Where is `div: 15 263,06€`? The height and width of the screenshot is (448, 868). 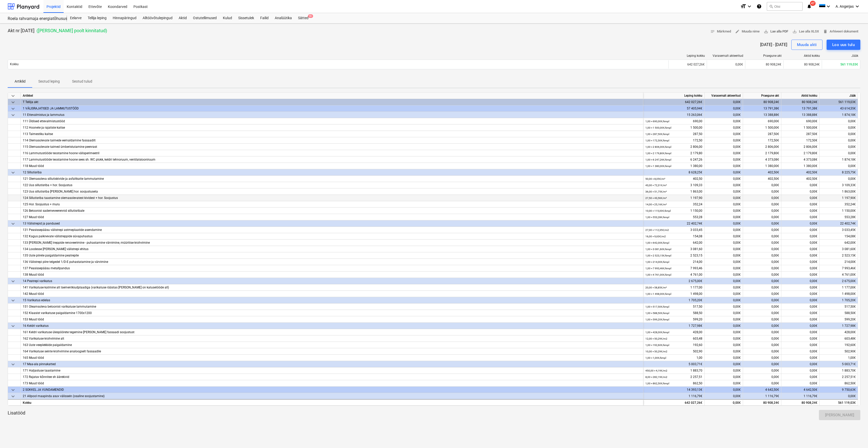 div: 15 263,06€ is located at coordinates (674, 115).